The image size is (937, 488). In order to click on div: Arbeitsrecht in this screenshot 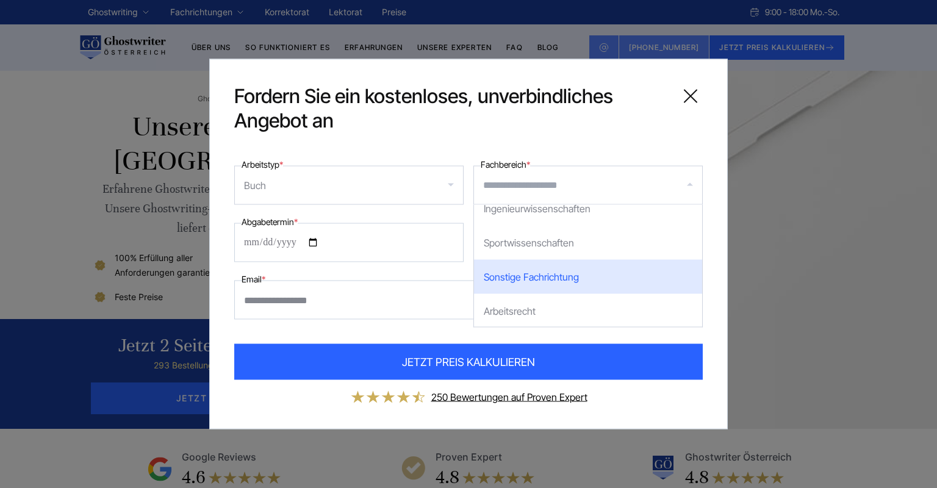, I will do `click(588, 311)`.